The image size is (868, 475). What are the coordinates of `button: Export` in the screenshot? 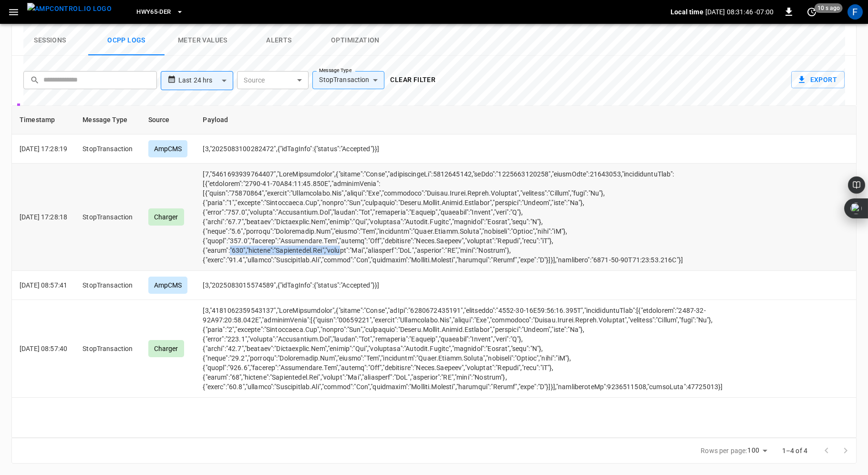 It's located at (818, 80).